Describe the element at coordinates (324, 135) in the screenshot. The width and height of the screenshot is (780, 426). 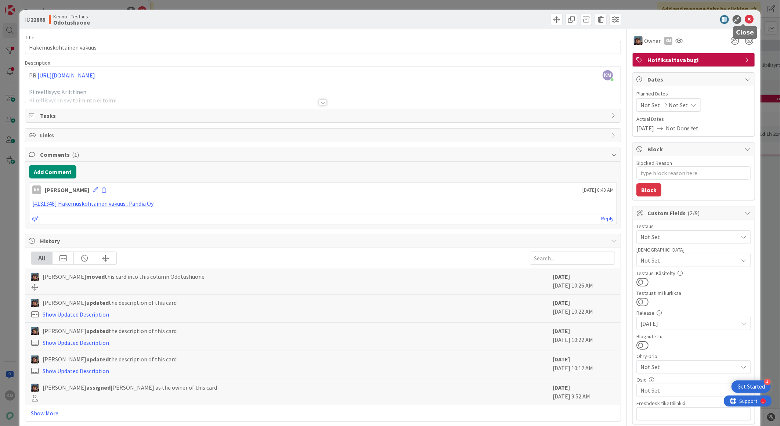
I see `span: Links` at that location.